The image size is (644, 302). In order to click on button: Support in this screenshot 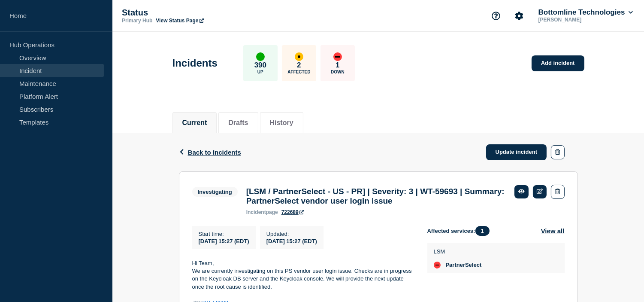, I will do `click(496, 16)`.